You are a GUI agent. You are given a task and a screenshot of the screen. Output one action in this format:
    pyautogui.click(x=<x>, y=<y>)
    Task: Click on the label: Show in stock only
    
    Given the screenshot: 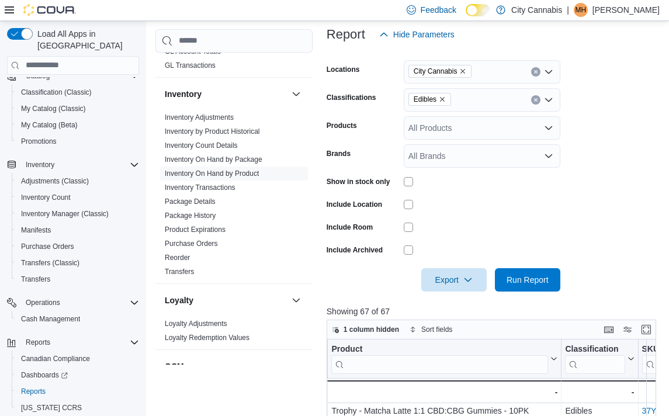 What is the action you would take?
    pyautogui.click(x=358, y=182)
    